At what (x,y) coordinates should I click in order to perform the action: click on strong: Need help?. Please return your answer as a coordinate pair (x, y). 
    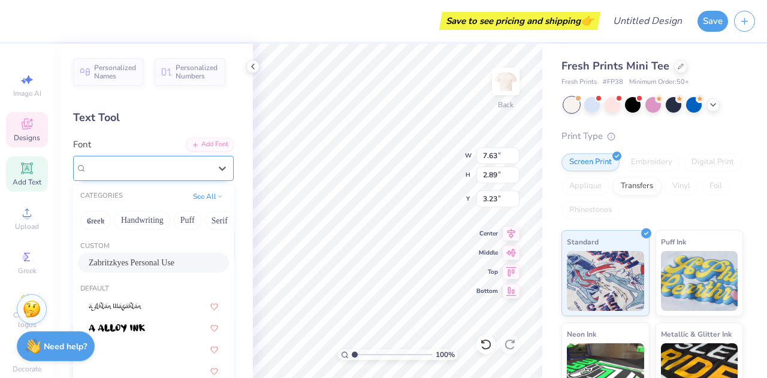
    Looking at the image, I should click on (65, 346).